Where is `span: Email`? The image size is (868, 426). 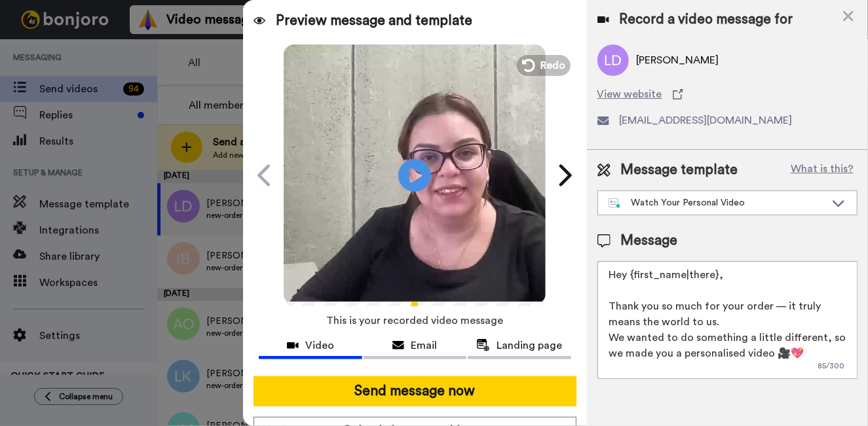 span: Email is located at coordinates (424, 346).